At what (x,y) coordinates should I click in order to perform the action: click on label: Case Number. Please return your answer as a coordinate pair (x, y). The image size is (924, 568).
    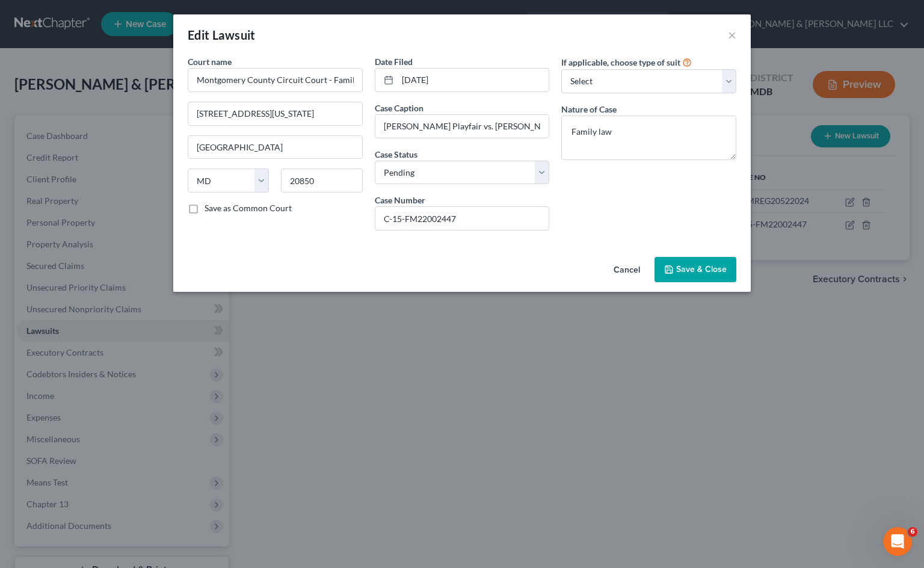
    Looking at the image, I should click on (400, 200).